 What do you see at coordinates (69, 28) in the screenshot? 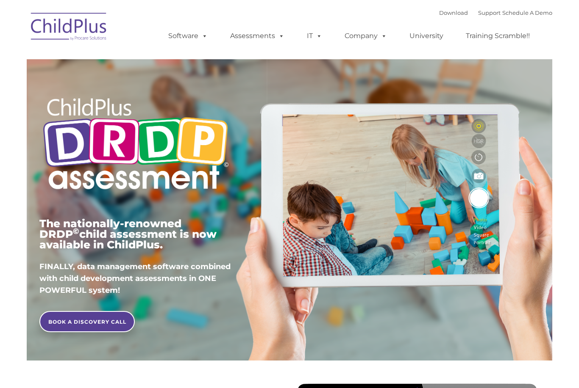
I see `img: ChildPlus by Procare Solutions` at bounding box center [69, 28].